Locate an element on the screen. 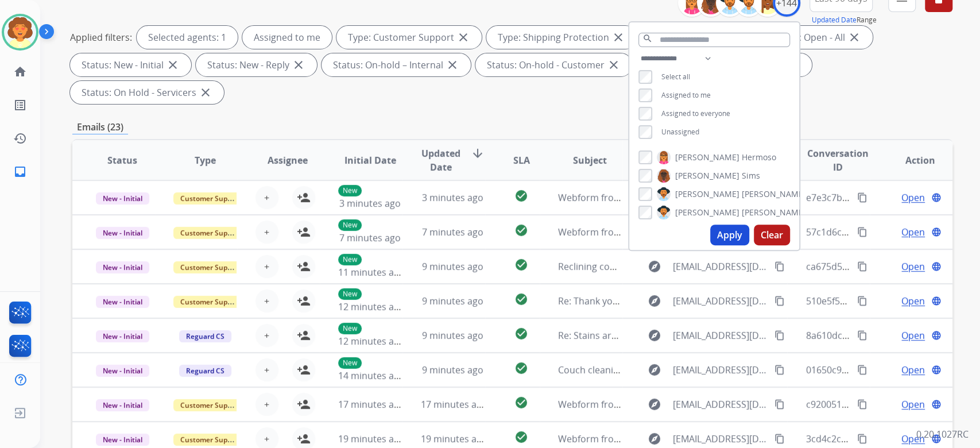 This screenshot has width=980, height=448. span: 14 minutes ago is located at coordinates (371, 376).